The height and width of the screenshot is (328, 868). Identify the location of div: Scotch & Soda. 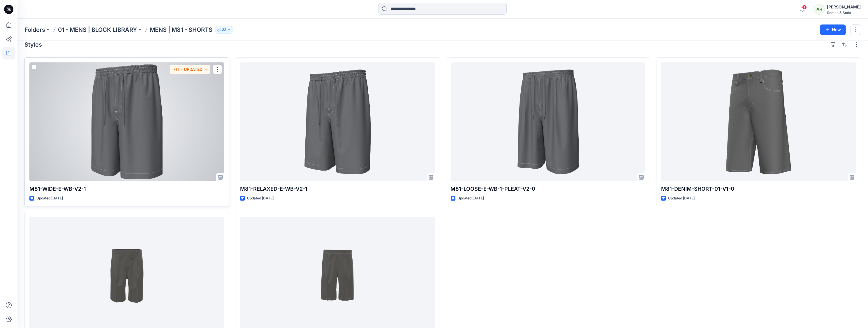
(844, 13).